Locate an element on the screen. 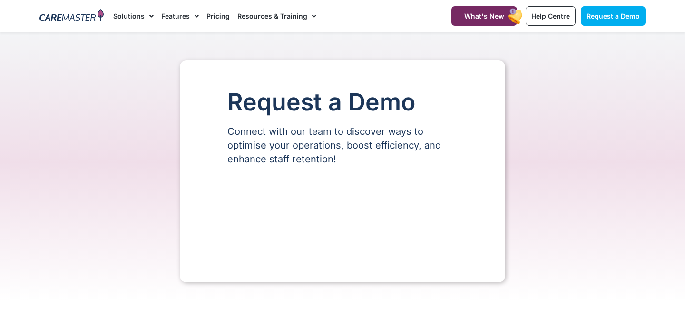  a: What's New is located at coordinates (484, 16).